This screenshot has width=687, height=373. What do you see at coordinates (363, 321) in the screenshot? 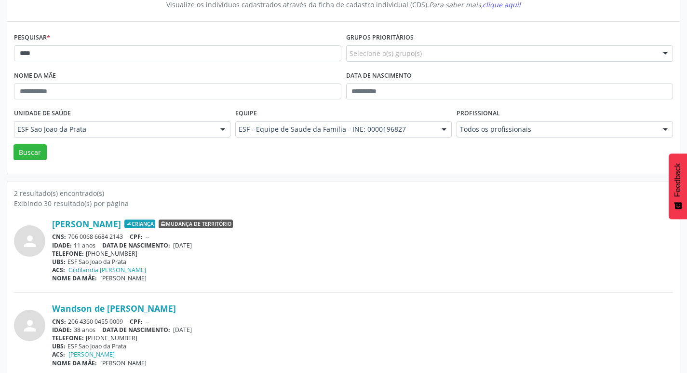
I see `div: 206 4360 0455 0009` at bounding box center [363, 321].